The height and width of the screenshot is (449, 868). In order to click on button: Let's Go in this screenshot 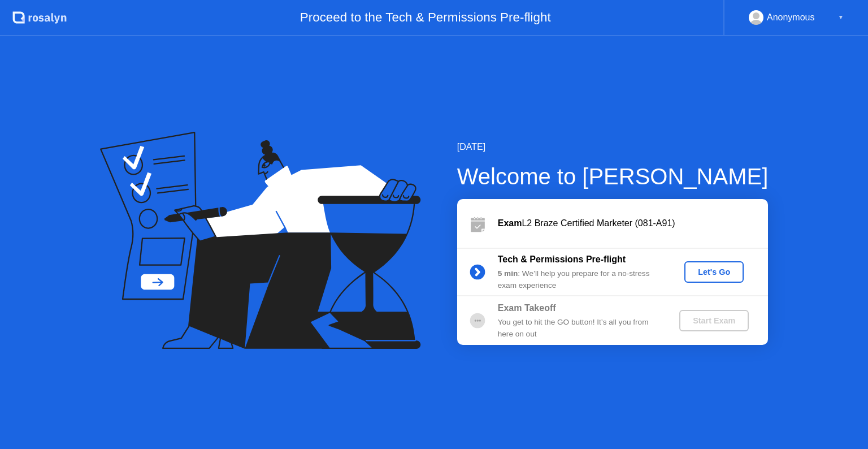, I will do `click(714, 272)`.